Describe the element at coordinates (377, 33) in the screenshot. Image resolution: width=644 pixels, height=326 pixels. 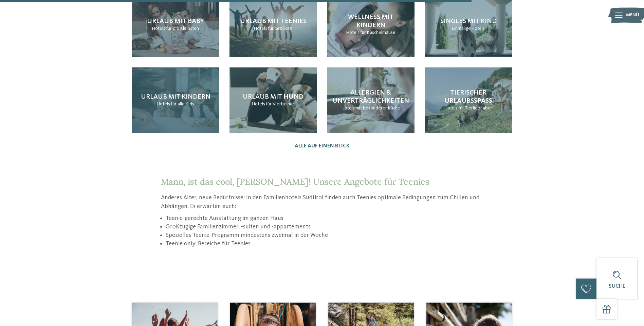
I see `span: für Kuschelmäuse` at that location.